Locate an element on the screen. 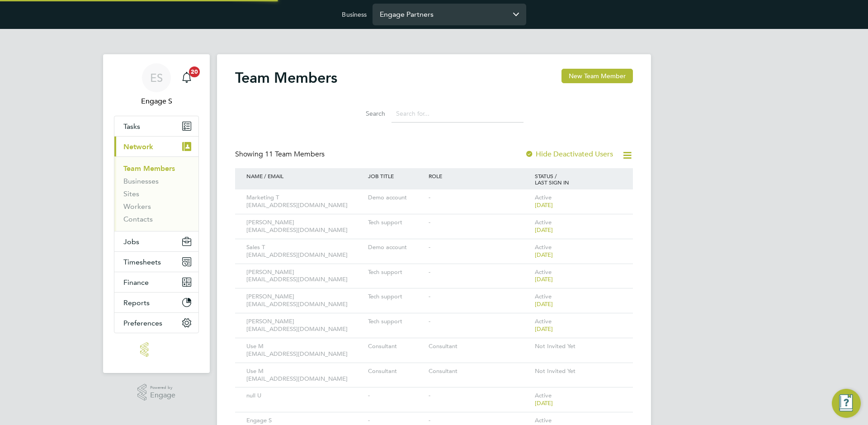 The width and height of the screenshot is (868, 425). div: NAME / EMAIL is located at coordinates (304, 176).